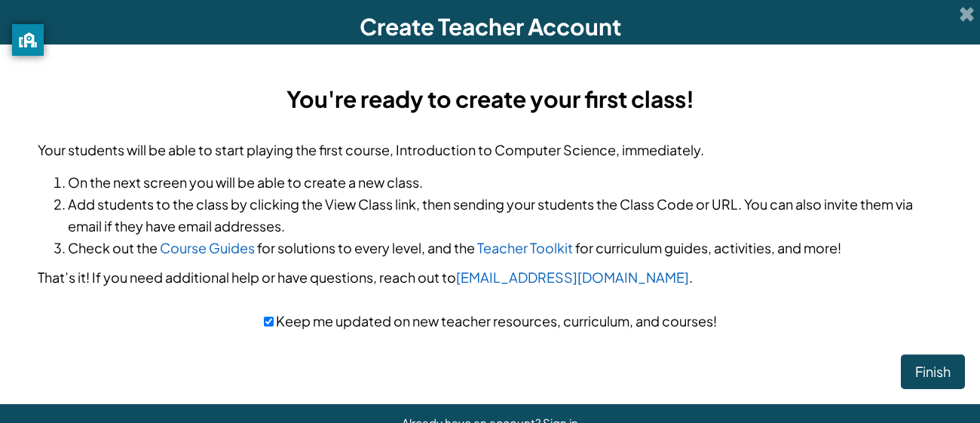  What do you see at coordinates (708, 247) in the screenshot?
I see `span: for curriculum guides, activities, and more!` at bounding box center [708, 247].